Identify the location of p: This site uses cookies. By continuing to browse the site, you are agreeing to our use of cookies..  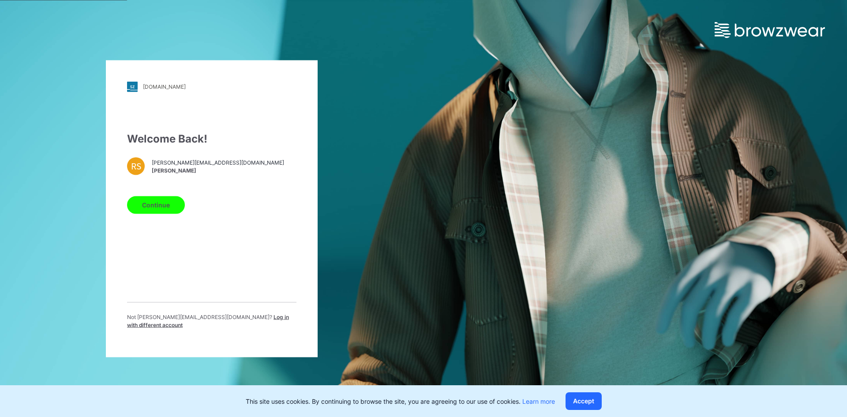
(400, 401).